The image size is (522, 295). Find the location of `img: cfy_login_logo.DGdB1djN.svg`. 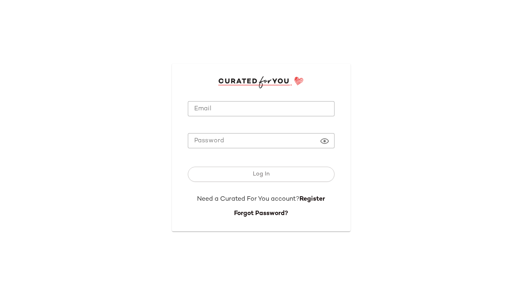

img: cfy_login_logo.DGdB1djN.svg is located at coordinates (261, 82).